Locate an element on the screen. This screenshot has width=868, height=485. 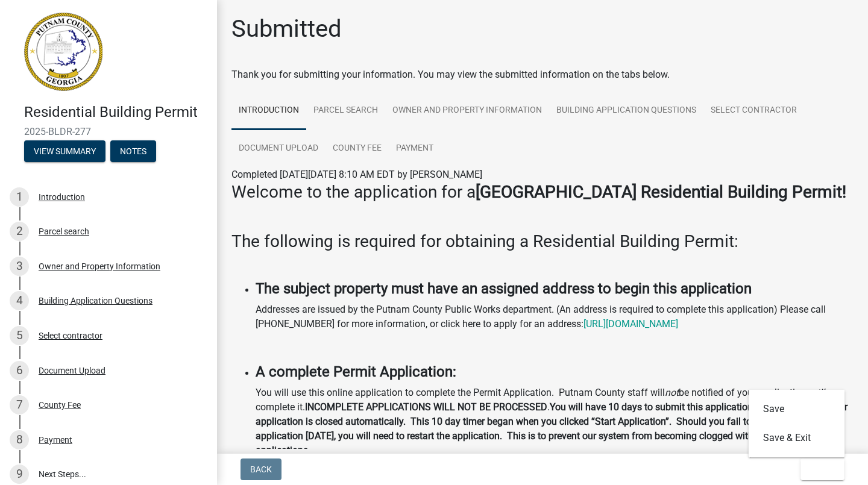
wm-modal-confirm: Notes is located at coordinates (133, 151).